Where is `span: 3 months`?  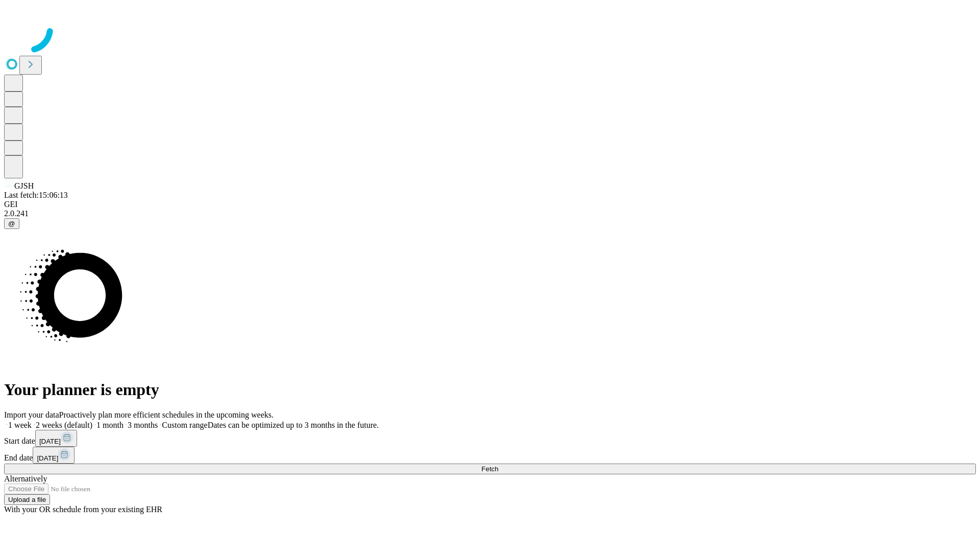 span: 3 months is located at coordinates (142, 425).